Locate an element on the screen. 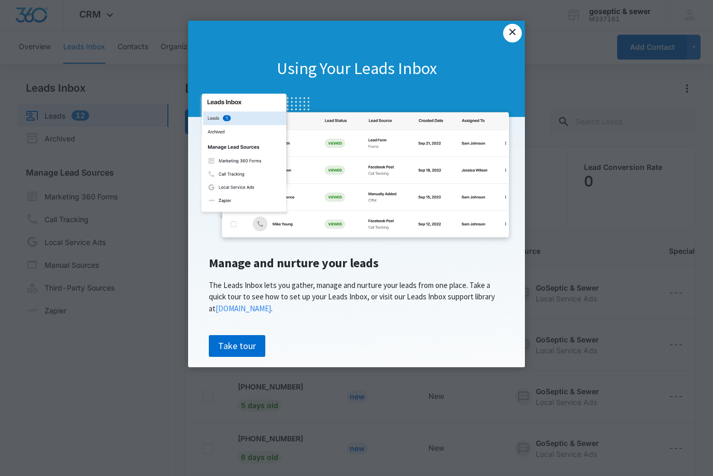 The height and width of the screenshot is (476, 713). a: Close modal is located at coordinates (513, 33).